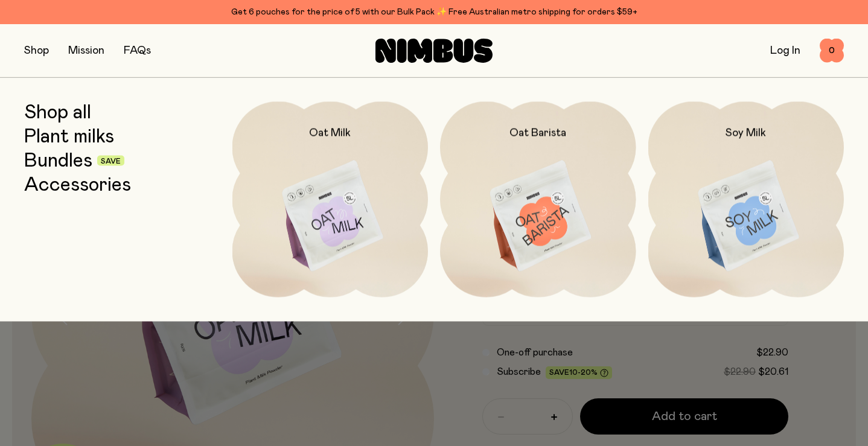 This screenshot has width=868, height=446. I want to click on span: 0, so click(832, 51).